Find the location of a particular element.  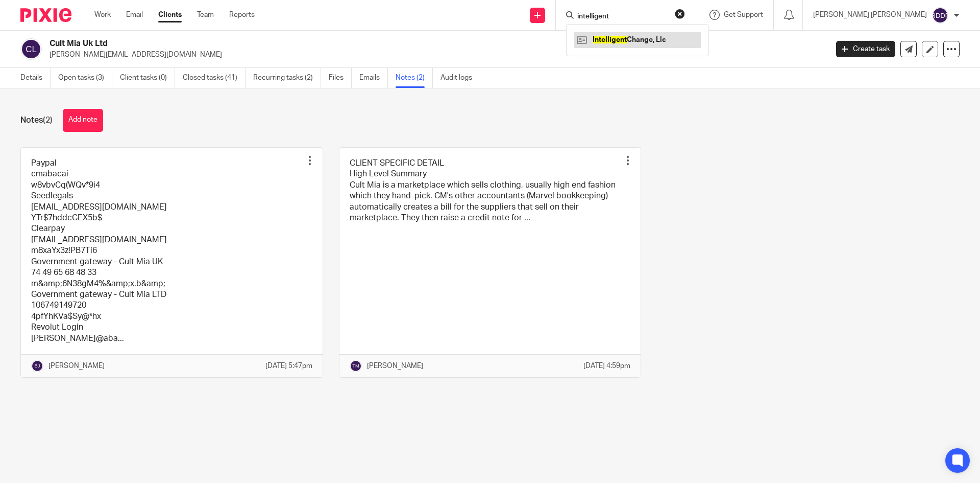

a: Client tasks (0) is located at coordinates (147, 78).